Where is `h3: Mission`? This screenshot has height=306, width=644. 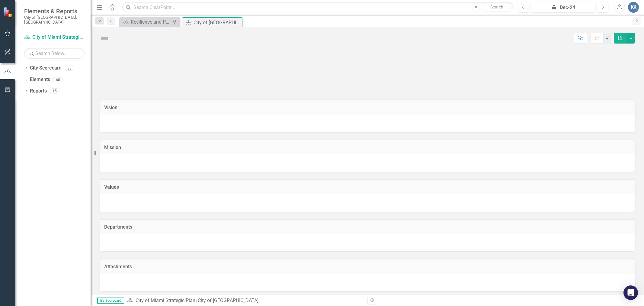 h3: Mission is located at coordinates (367, 148).